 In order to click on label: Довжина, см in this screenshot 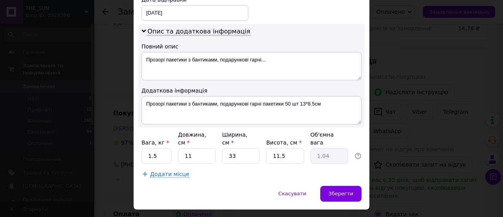, I will do `click(192, 138)`.